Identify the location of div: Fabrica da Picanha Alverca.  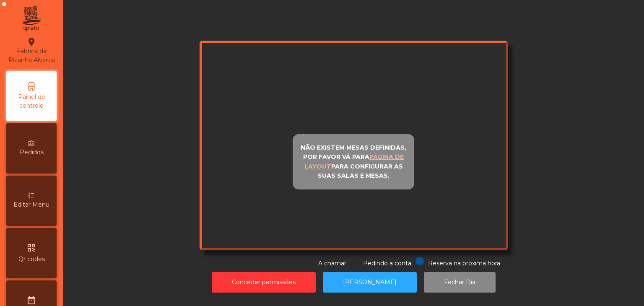
(31, 51).